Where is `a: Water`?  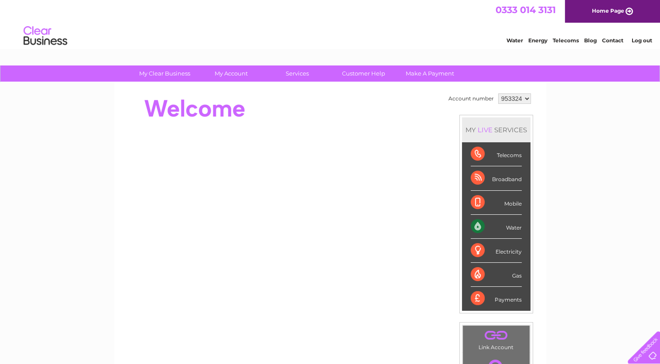
a: Water is located at coordinates (515, 40).